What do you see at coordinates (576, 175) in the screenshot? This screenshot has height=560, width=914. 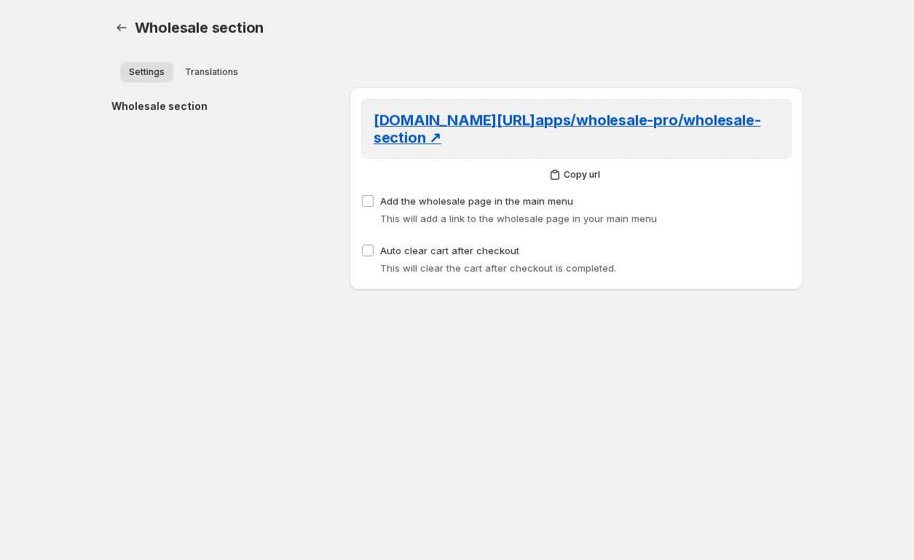 I see `button: Copy url` at bounding box center [576, 175].